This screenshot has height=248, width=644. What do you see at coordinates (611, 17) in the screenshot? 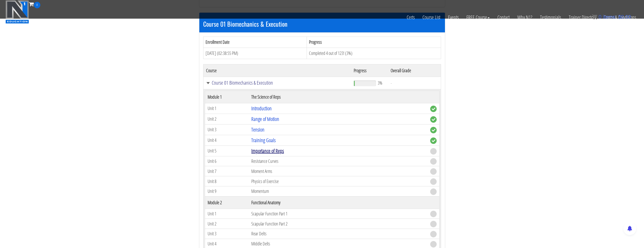
I see `a: 0 items: $0.00` at bounding box center [611, 17].